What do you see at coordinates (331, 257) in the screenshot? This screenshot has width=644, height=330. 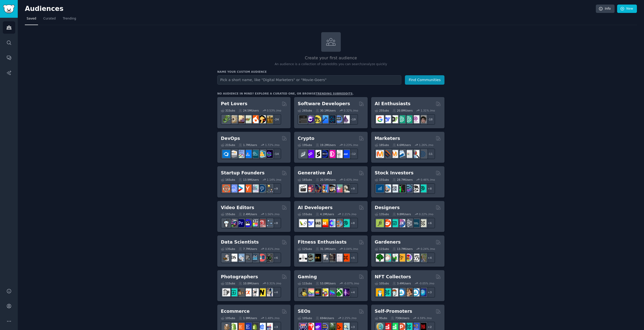 I see `img: fitness30plus` at bounding box center [331, 257].